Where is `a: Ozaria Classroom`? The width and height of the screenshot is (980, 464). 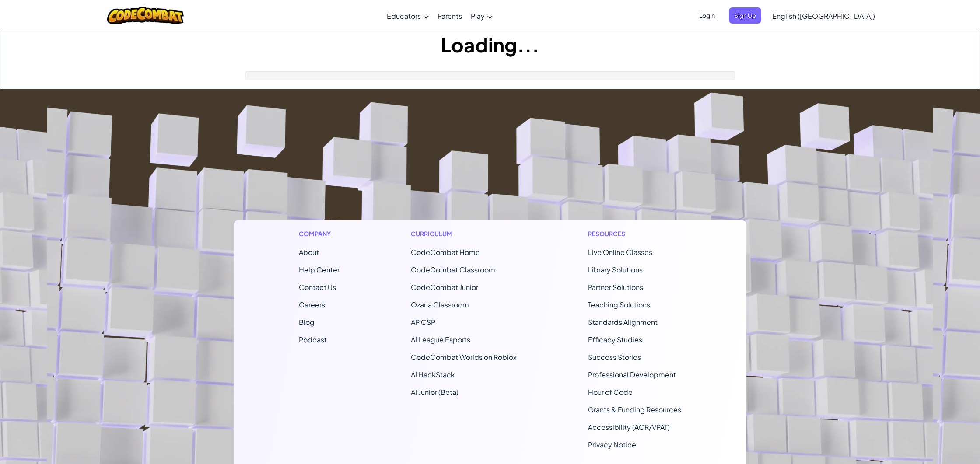
a: Ozaria Classroom is located at coordinates (440, 305).